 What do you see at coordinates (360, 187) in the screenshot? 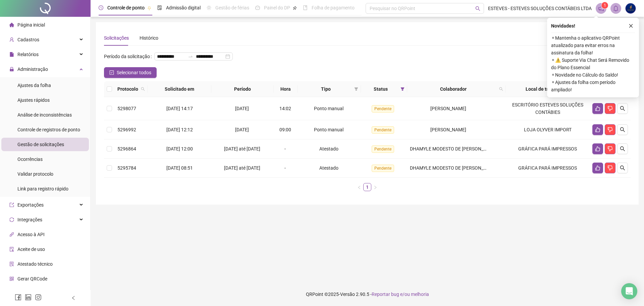
I see `button: left` at bounding box center [360, 187].